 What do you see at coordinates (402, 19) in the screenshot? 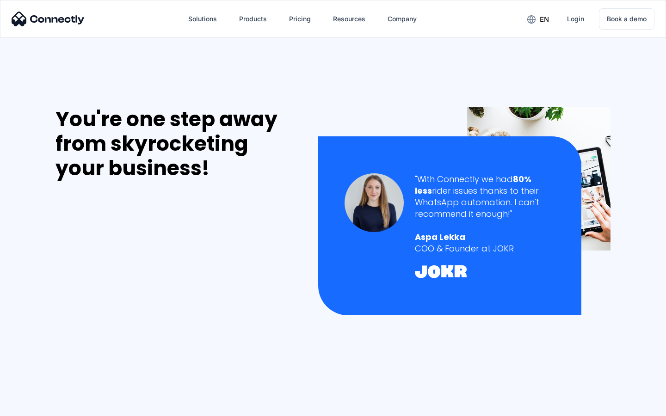
I see `div: Company` at bounding box center [402, 19].